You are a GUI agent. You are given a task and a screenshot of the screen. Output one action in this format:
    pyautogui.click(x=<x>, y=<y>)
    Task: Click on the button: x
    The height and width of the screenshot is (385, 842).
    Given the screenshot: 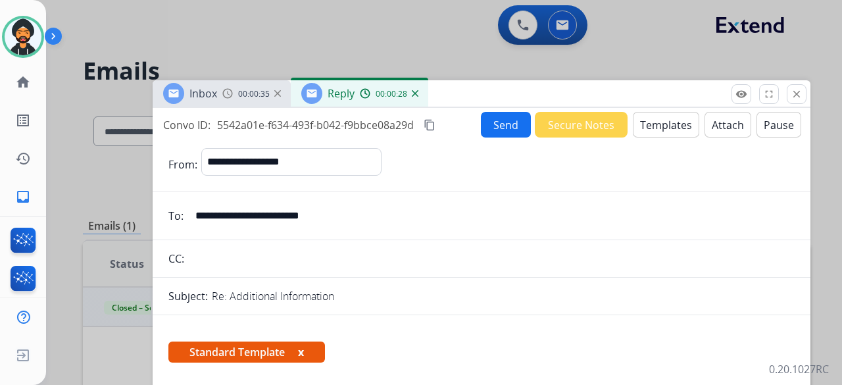 What is the action you would take?
    pyautogui.click(x=301, y=352)
    